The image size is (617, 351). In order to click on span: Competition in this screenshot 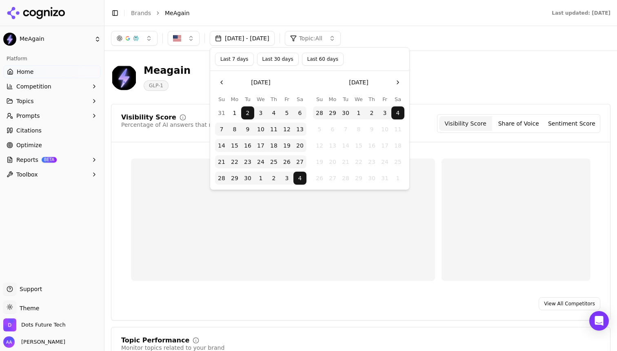, I will do `click(34, 87)`.